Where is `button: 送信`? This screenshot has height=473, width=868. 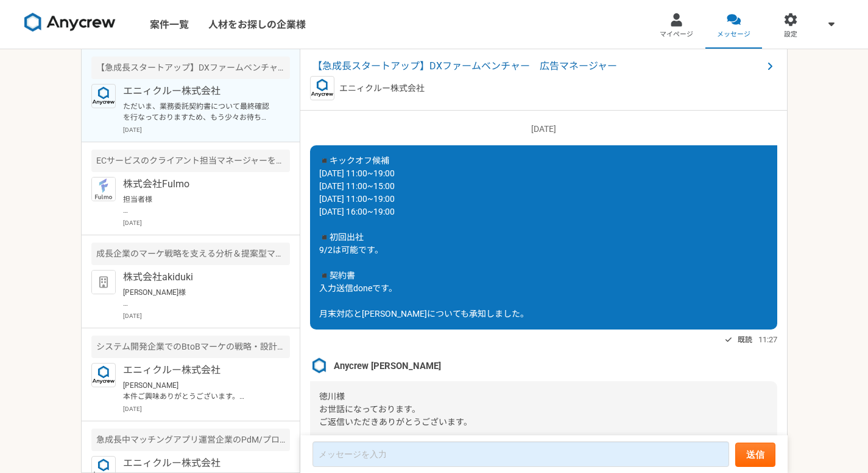
button: 送信 is located at coordinates (755, 455).